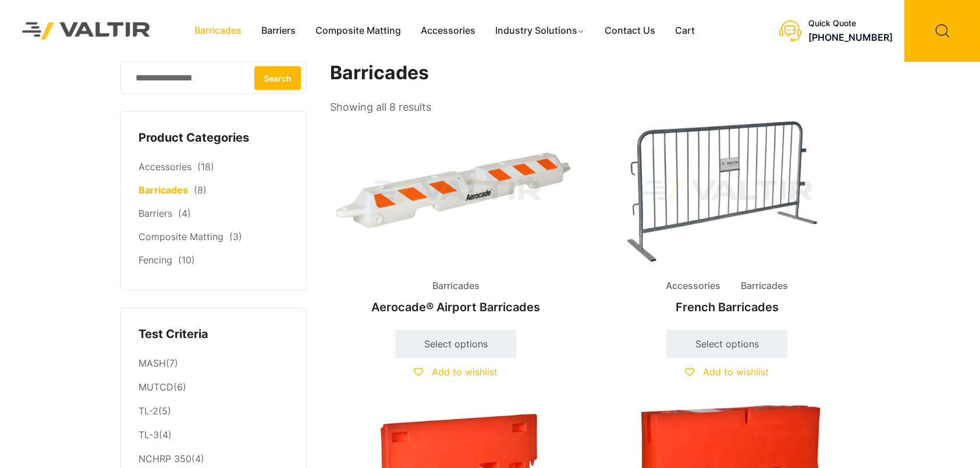  Describe the element at coordinates (727, 217) in the screenshot. I see `a: Accessories BarricadesFrench Barricades` at that location.